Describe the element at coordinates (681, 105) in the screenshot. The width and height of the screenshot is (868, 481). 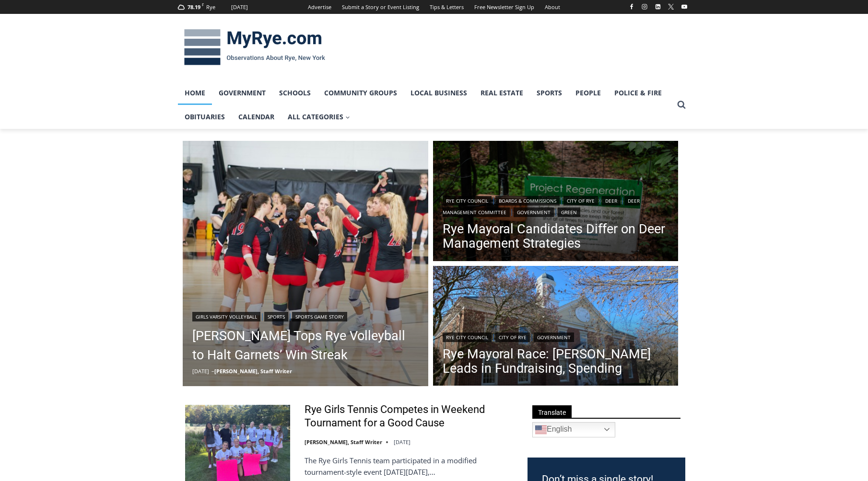
I see `button: View Search Form` at that location.